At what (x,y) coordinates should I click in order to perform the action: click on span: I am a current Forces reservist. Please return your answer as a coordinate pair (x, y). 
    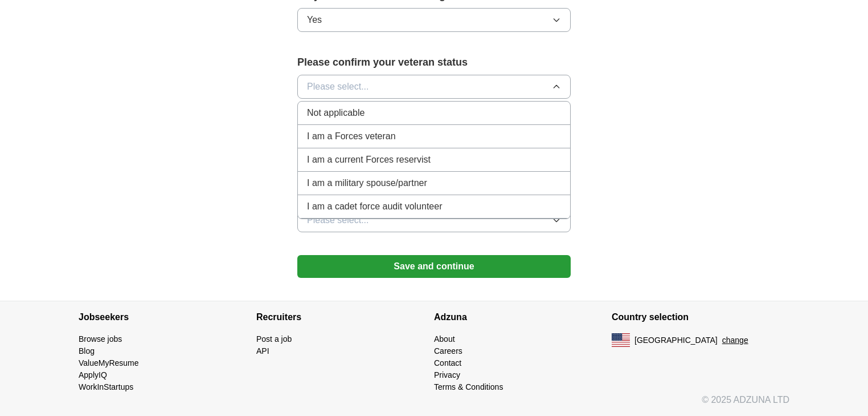
    Looking at the image, I should click on (368, 159).